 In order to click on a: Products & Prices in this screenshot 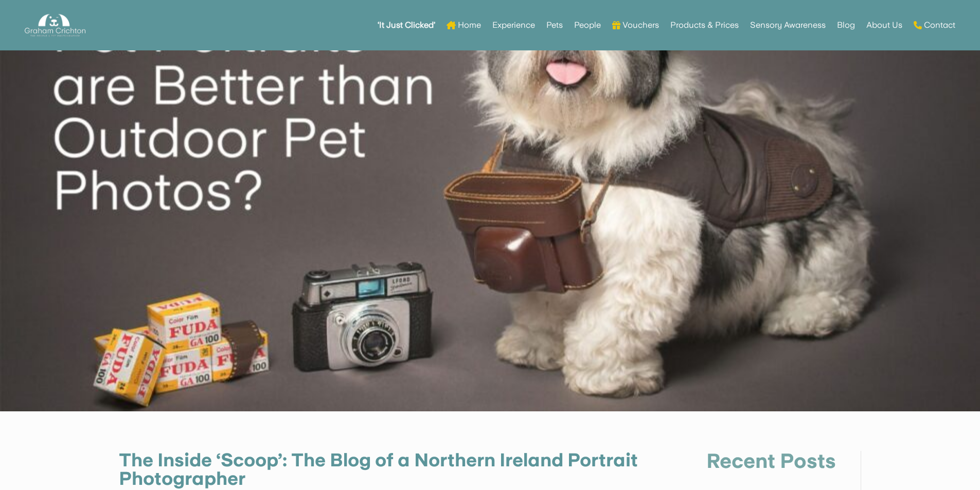, I will do `click(704, 25)`.